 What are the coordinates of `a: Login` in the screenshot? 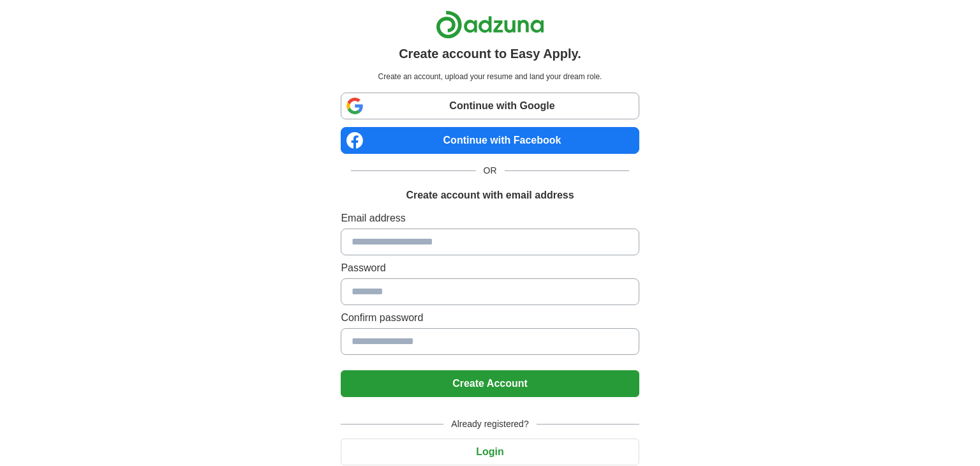 It's located at (490, 451).